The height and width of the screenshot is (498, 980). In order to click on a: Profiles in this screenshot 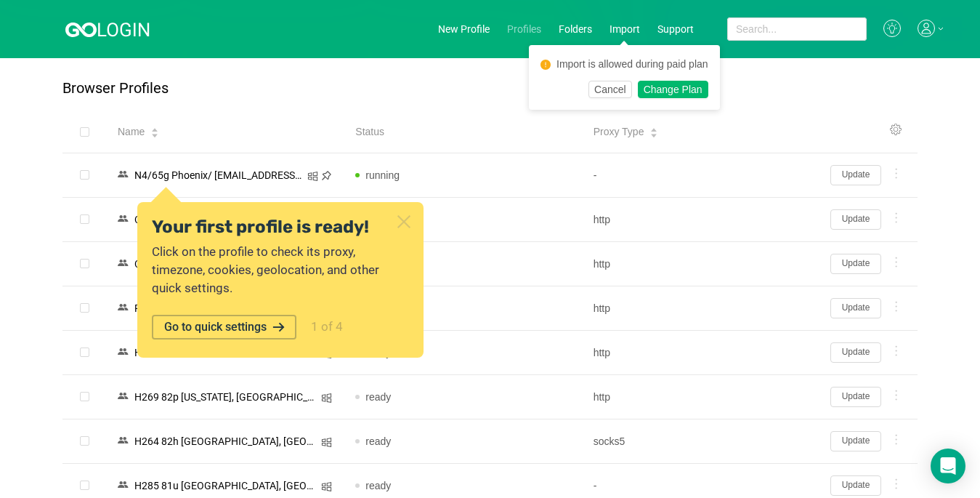, I will do `click(523, 29)`.